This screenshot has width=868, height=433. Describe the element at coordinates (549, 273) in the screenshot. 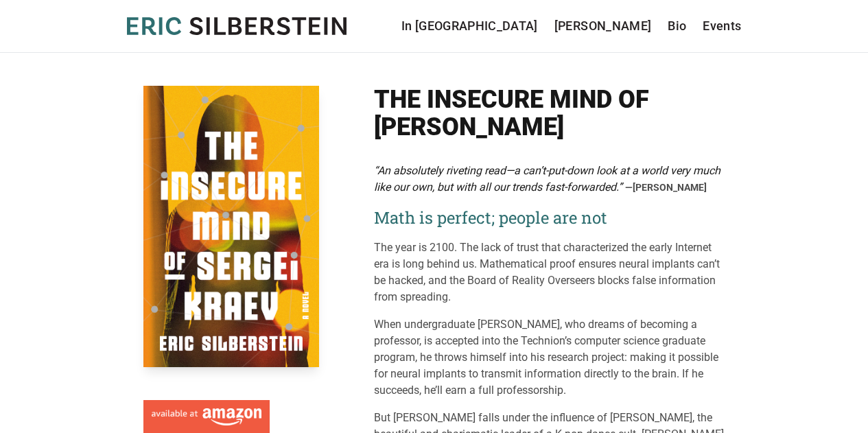

I see `p: The year is 2100. The lack of trust that characterized the early Internet era is long behind us. ...` at that location.